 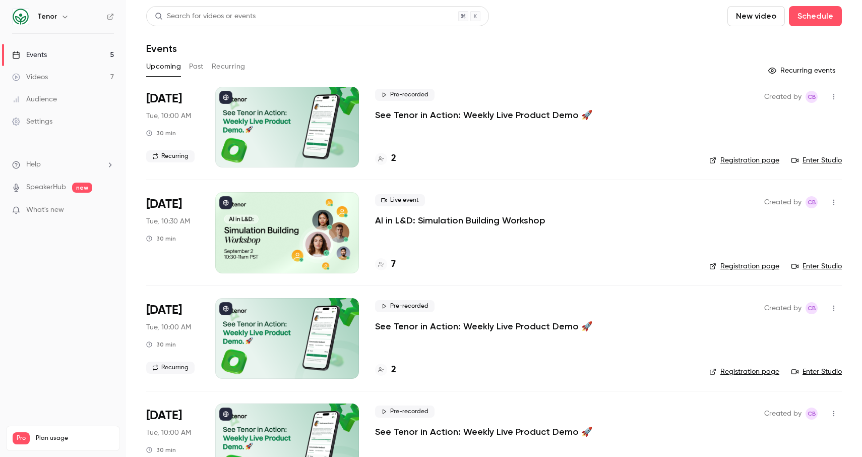 What do you see at coordinates (75, 438) in the screenshot?
I see `span: Plan usage` at bounding box center [75, 438].